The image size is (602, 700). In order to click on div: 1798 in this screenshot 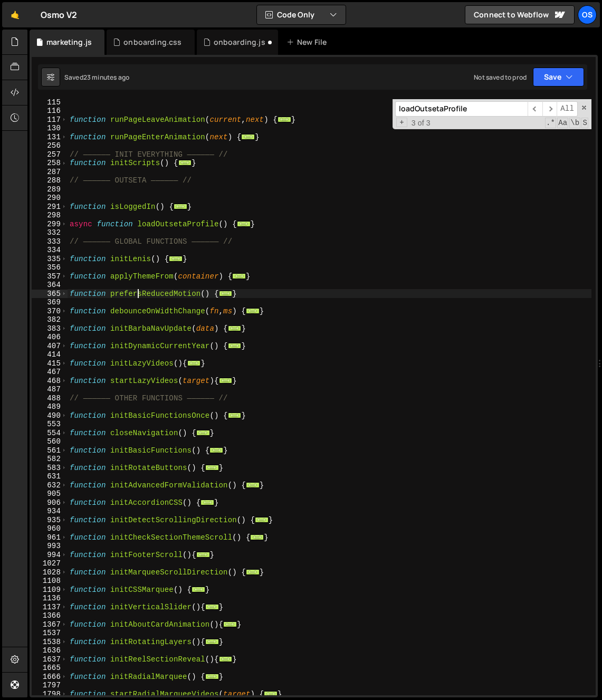, I will do `click(49, 694)`.